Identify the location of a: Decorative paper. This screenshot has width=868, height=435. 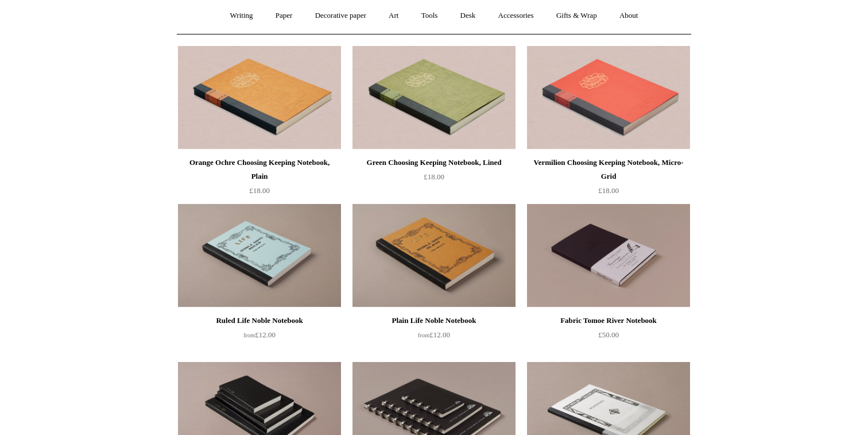
(340, 16).